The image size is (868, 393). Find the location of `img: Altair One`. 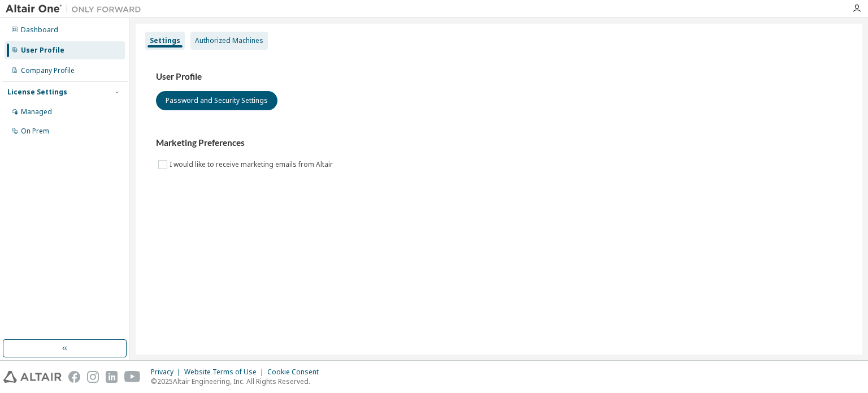

img: Altair One is located at coordinates (77, 9).